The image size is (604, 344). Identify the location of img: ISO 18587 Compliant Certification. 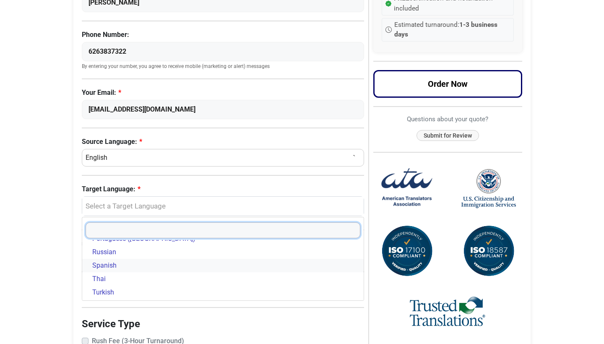
(489, 251).